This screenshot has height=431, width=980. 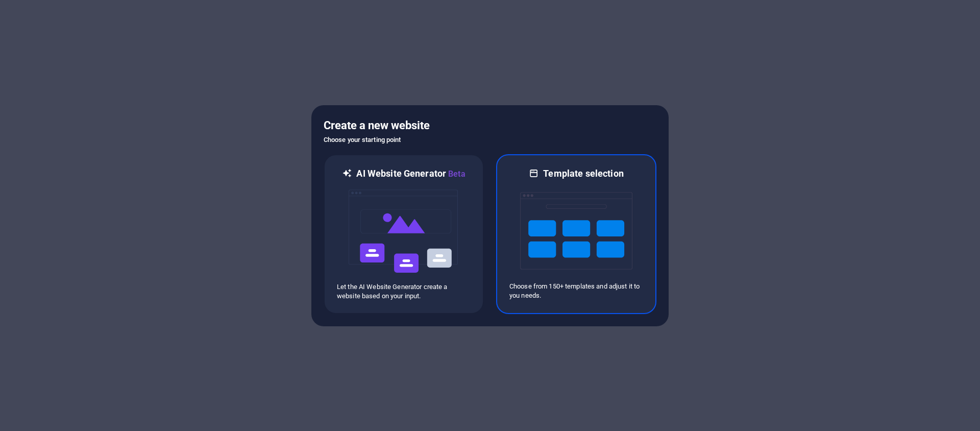 What do you see at coordinates (490, 125) in the screenshot?
I see `h5: Create a new website` at bounding box center [490, 125].